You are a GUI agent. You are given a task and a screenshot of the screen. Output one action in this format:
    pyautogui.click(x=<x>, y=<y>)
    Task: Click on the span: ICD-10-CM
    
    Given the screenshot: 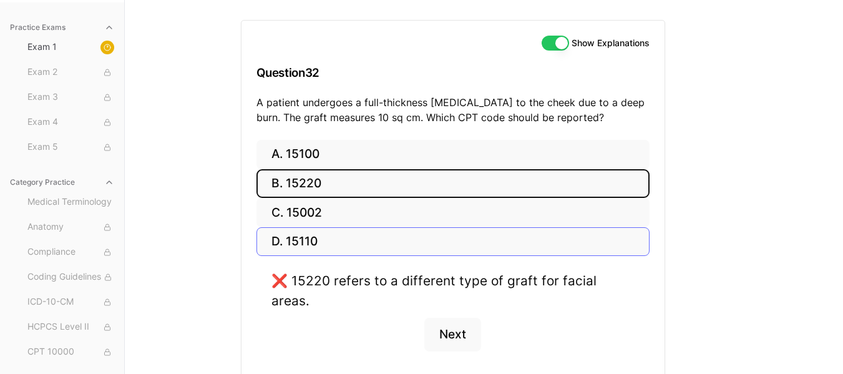 What is the action you would take?
    pyautogui.click(x=70, y=302)
    